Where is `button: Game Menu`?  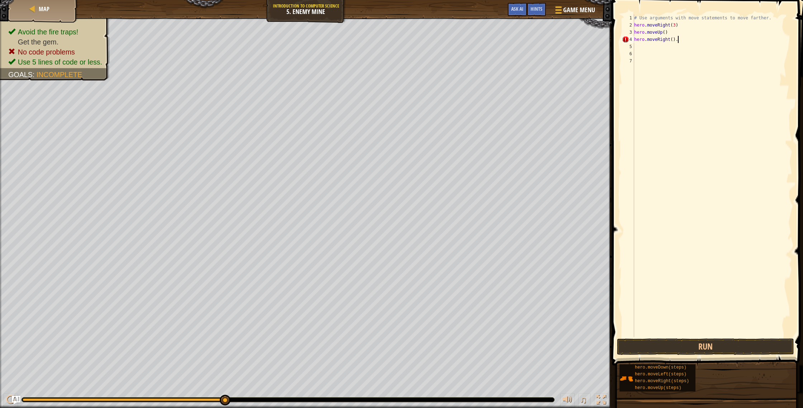 button: Game Menu is located at coordinates (574, 11).